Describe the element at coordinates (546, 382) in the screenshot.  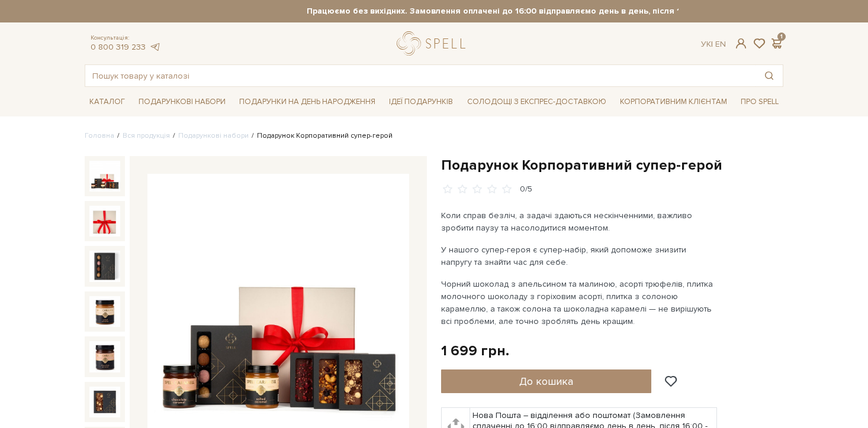
I see `span: До кошика` at that location.